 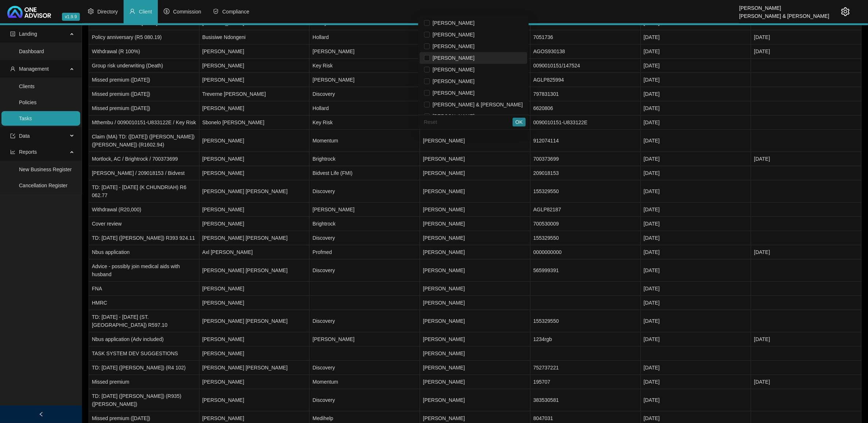 What do you see at coordinates (586, 37) in the screenshot?
I see `td: 7051736` at bounding box center [586, 37].